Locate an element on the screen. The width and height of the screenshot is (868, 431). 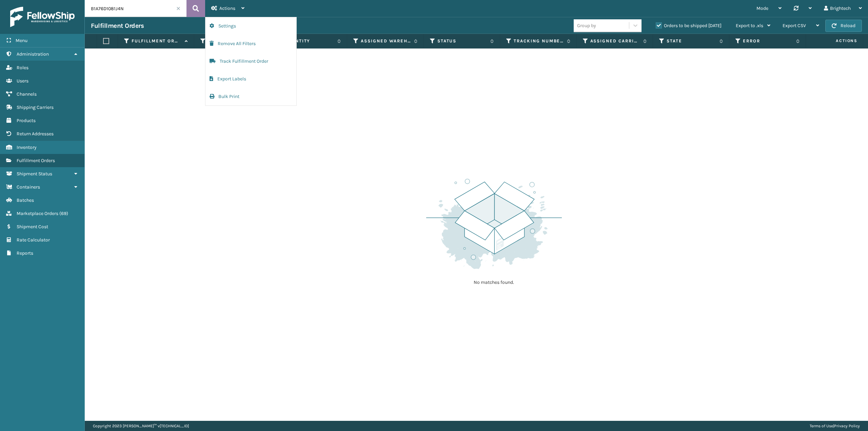
button: Reload is located at coordinates (844, 26).